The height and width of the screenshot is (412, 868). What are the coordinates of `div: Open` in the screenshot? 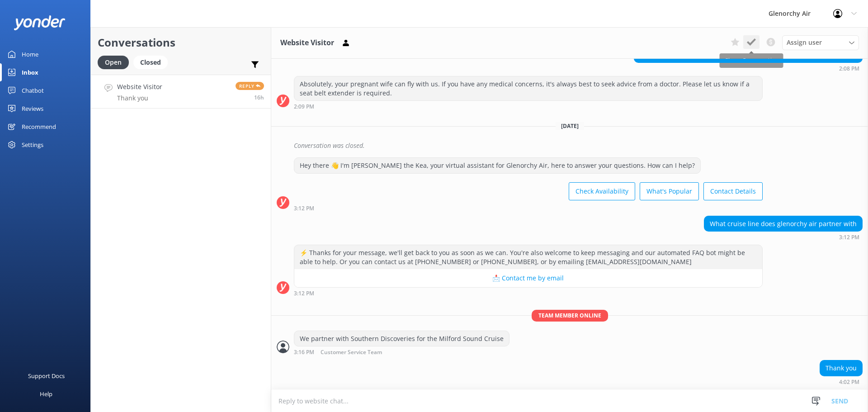 It's located at (113, 62).